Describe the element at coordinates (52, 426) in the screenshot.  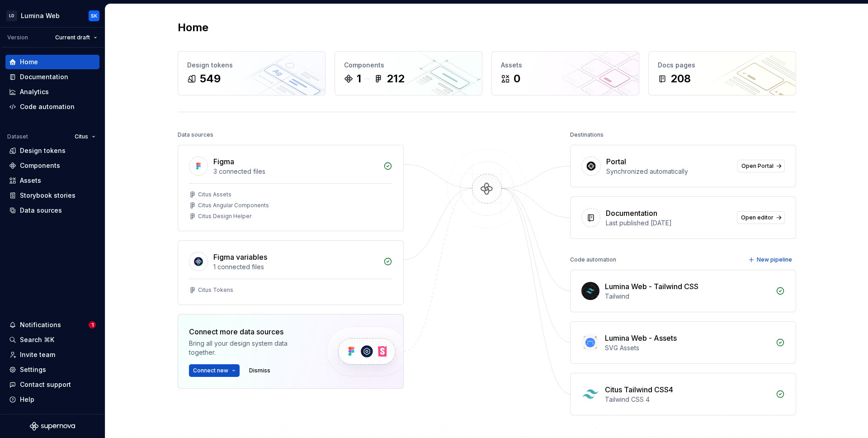
I see `svg: Supernova Logo` at that location.